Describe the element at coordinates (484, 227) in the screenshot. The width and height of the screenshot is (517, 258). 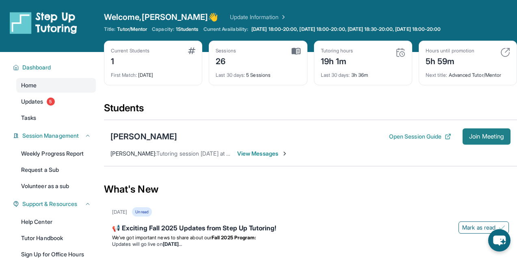
I see `button: Mark as read` at that location.